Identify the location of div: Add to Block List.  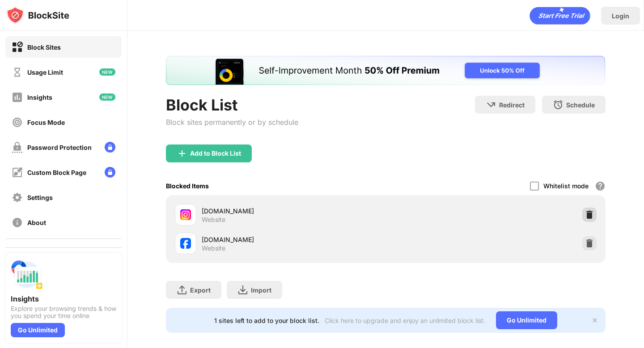
(215, 153).